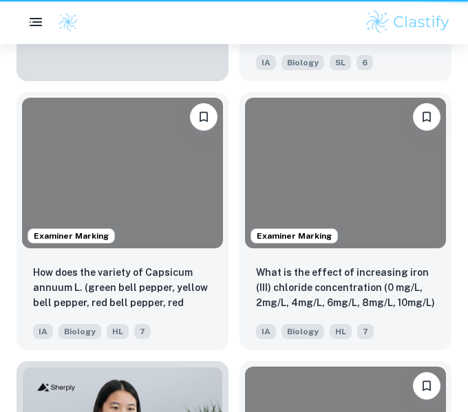  Describe the element at coordinates (345, 221) in the screenshot. I see `a: Examiner MarkingPlease log in to bookmark exemplarsWhat is the effect of increasing iron (III) ch...` at that location.